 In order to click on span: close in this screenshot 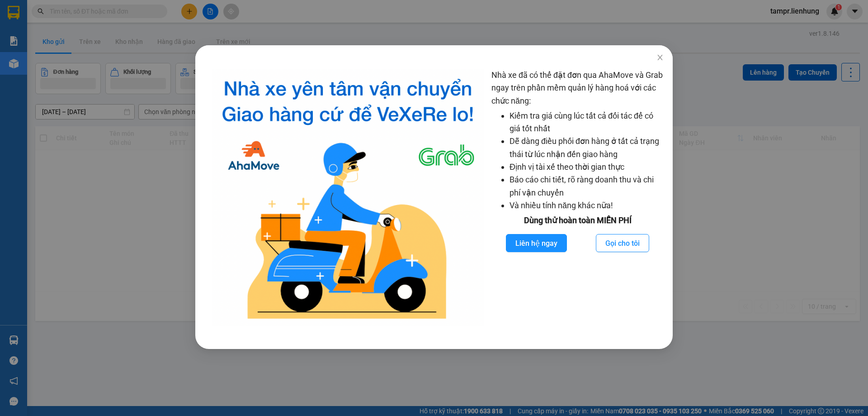, I will do `click(660, 57)`.